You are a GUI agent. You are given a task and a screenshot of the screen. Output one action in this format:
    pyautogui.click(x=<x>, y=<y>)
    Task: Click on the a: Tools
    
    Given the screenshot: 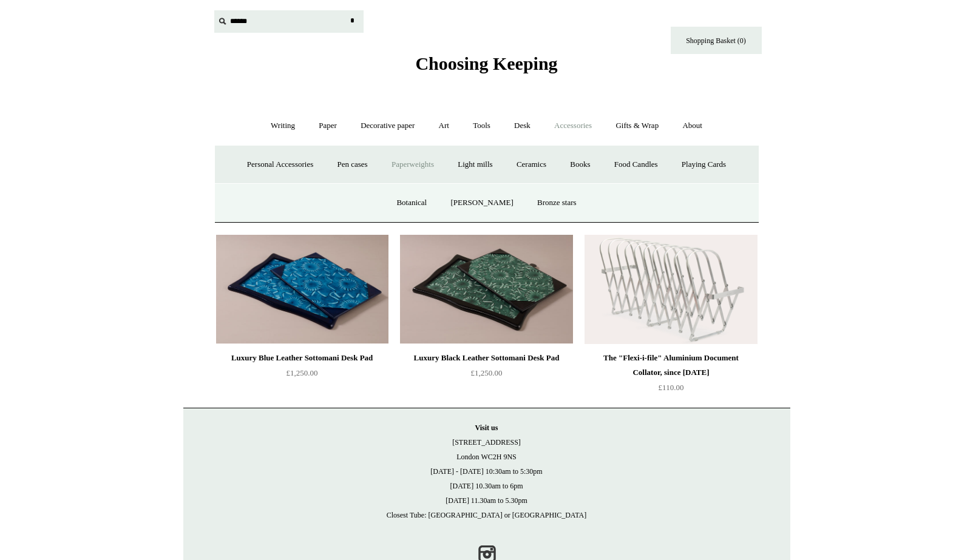 What is the action you would take?
    pyautogui.click(x=481, y=125)
    